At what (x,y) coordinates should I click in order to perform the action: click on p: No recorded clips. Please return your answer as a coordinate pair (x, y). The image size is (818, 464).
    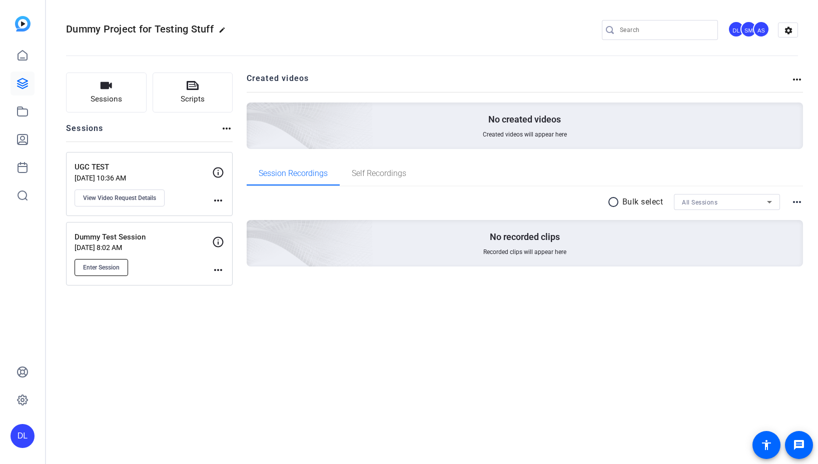
    Looking at the image, I should click on (525, 237).